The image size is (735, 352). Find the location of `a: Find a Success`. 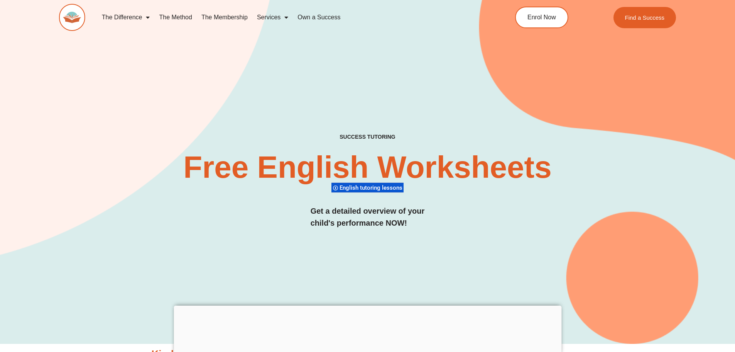

a: Find a Success is located at coordinates (645, 17).